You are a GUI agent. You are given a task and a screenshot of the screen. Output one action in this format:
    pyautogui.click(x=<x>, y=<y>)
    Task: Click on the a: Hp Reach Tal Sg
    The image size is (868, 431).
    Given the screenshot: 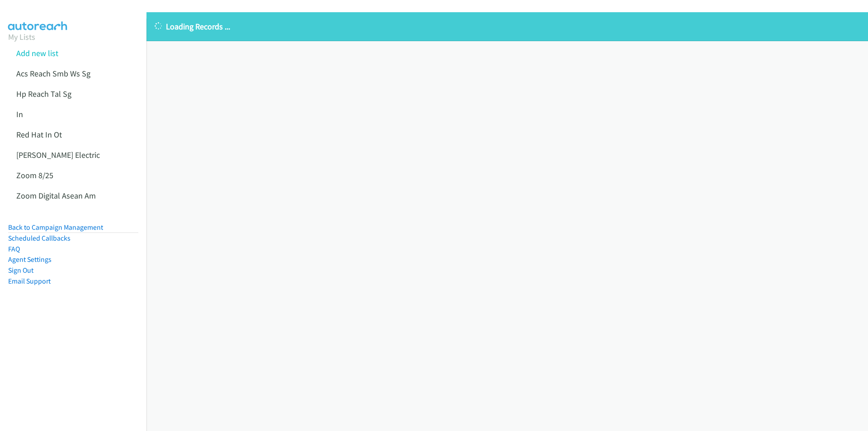 What is the action you would take?
    pyautogui.click(x=44, y=94)
    